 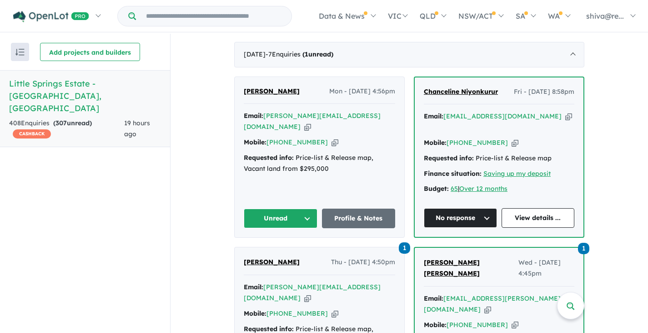 I want to click on span: 19 hours ago, so click(x=137, y=128).